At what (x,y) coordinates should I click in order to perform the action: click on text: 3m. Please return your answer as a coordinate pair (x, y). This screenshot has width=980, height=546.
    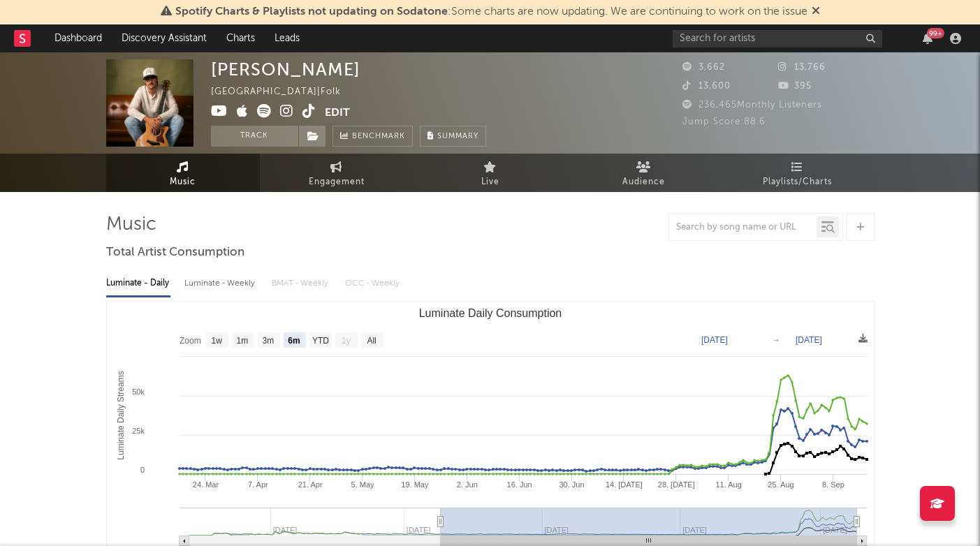
    Looking at the image, I should click on (268, 341).